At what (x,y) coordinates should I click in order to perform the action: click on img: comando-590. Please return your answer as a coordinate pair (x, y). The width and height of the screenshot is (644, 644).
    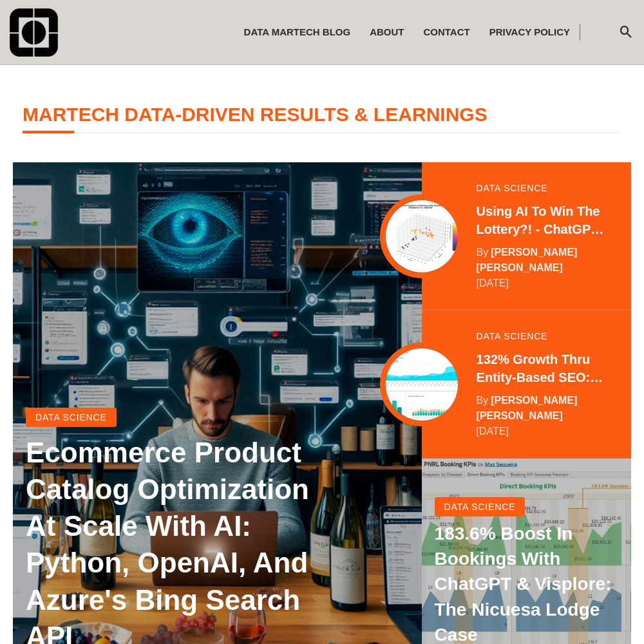
    Looking at the image, I should click on (33, 32).